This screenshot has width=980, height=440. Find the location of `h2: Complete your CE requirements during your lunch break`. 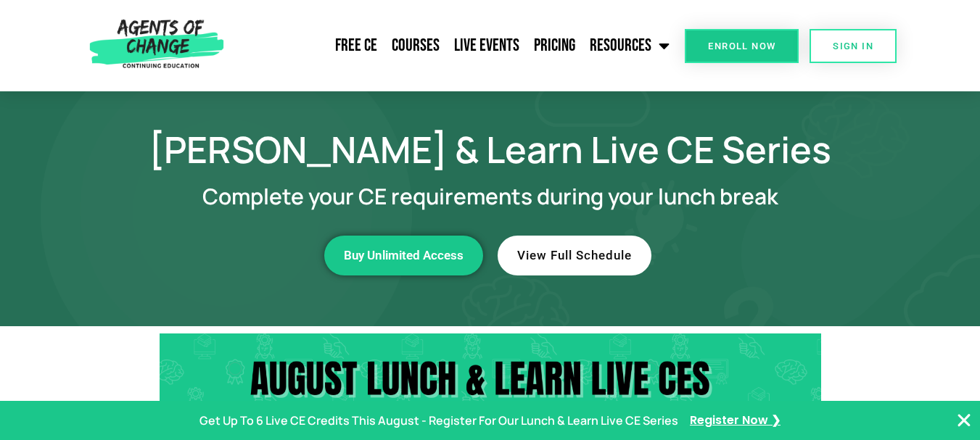

h2: Complete your CE requirements during your lunch break is located at coordinates (490, 196).